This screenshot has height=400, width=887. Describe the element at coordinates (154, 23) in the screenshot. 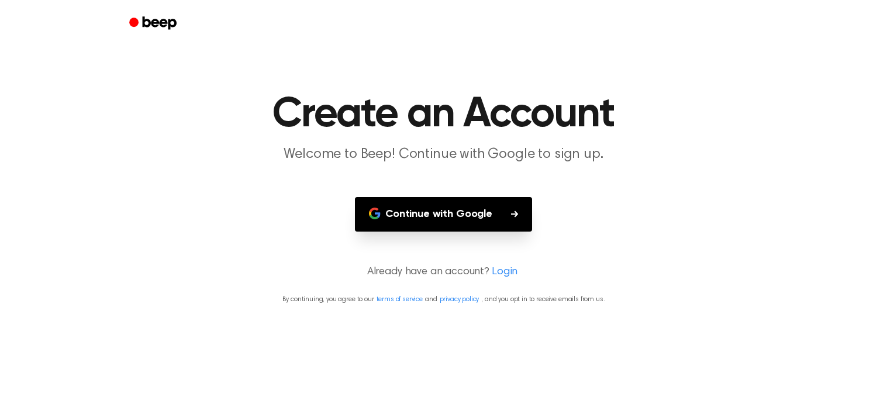

I see `a: Beep` at that location.